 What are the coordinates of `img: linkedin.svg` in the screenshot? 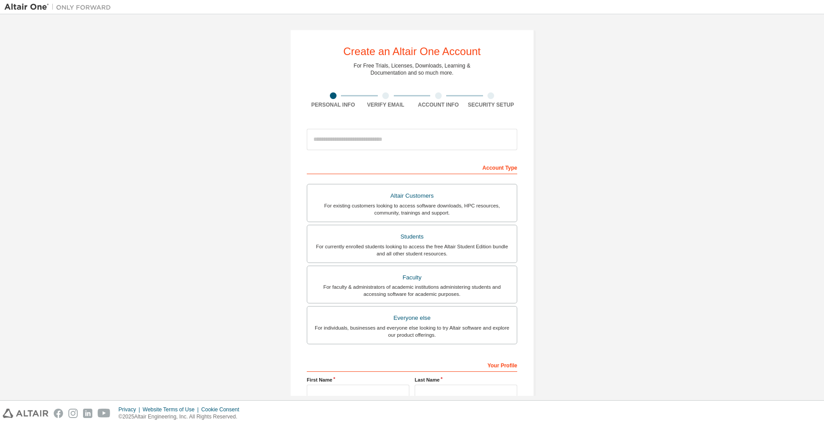 It's located at (87, 413).